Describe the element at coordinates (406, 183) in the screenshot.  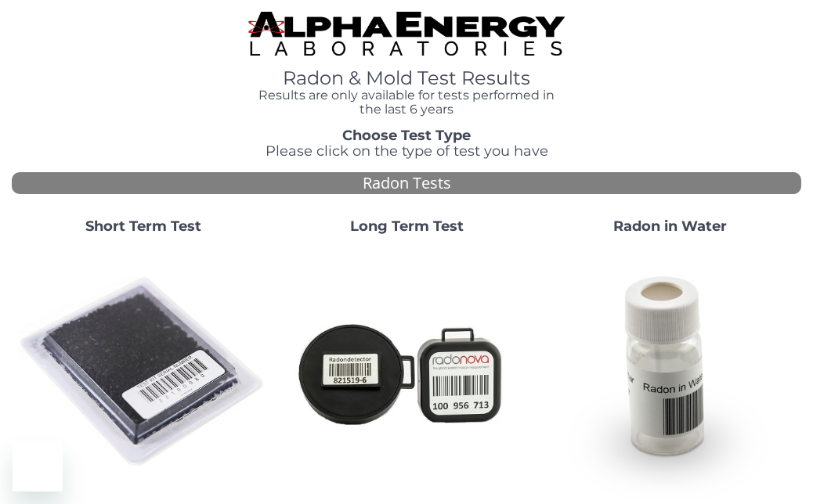
I see `div: Radon Tests` at that location.